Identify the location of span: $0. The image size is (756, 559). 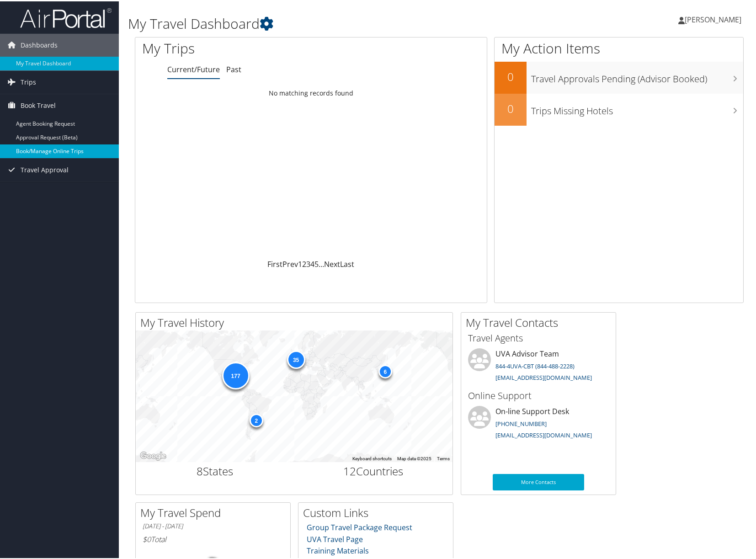
(147, 539).